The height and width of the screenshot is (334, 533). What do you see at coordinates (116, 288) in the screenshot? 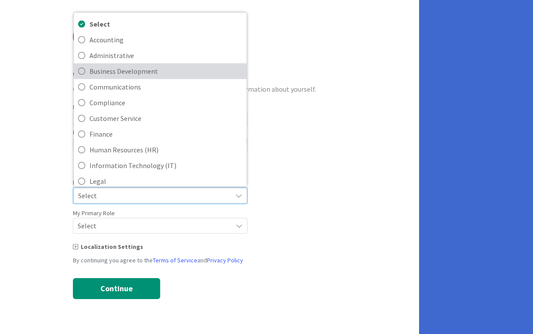
I see `button: Continue` at bounding box center [116, 288].